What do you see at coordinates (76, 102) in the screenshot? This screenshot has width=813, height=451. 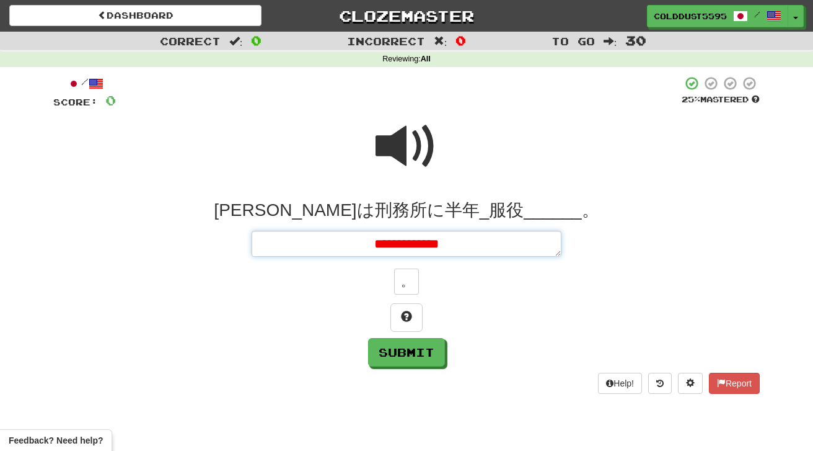 I see `span: Score:` at bounding box center [76, 102].